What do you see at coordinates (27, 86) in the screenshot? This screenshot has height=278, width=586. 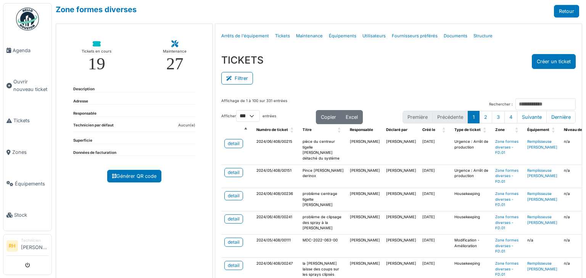 I see `a: Ouvrir nouveau ticket` at bounding box center [27, 86].